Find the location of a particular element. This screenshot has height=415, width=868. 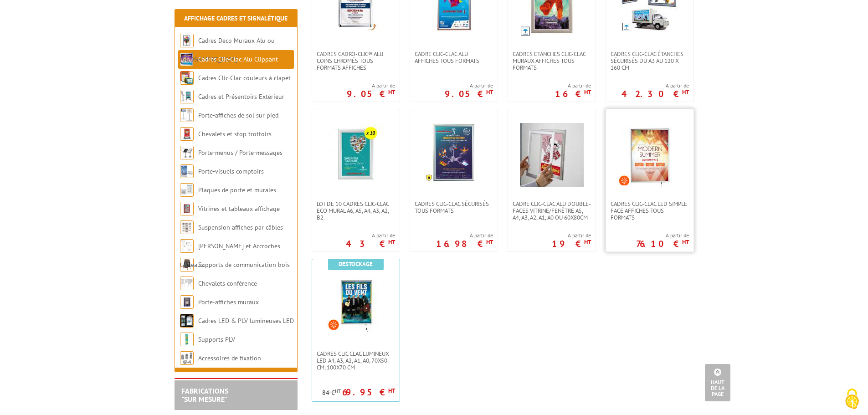

img: Lot de 10 cadres Clic-Clac Eco mural A6, A5, A4, A3, A2, B2. is located at coordinates (356, 155).